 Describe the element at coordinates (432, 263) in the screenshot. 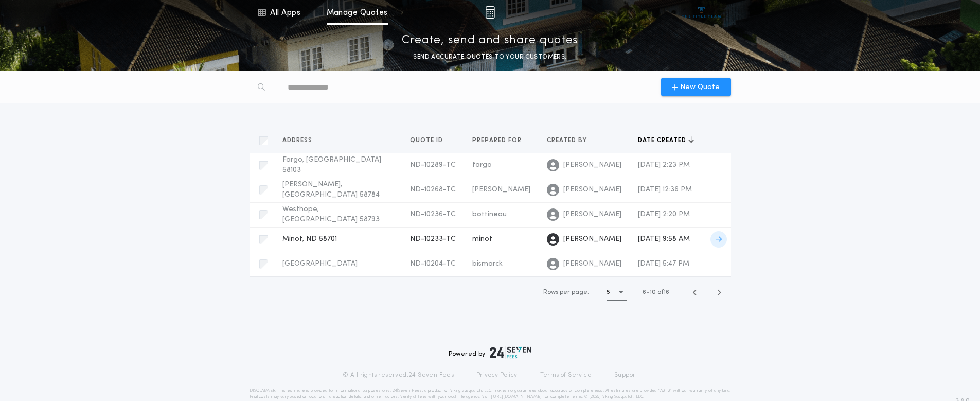

I see `span: ND-10204-TC` at that location.